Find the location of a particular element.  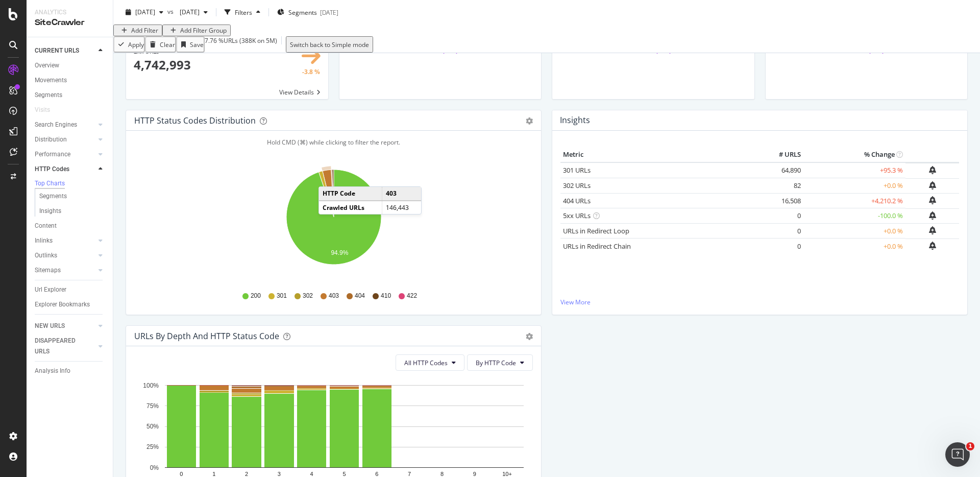

span: 200 is located at coordinates (256, 296).